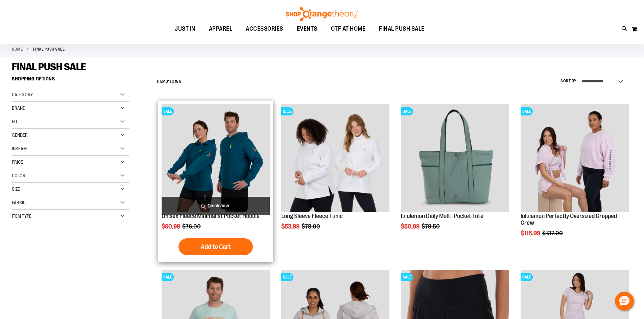 The height and width of the screenshot is (319, 644). Describe the element at coordinates (410, 227) in the screenshot. I see `span: $50.99` at that location.